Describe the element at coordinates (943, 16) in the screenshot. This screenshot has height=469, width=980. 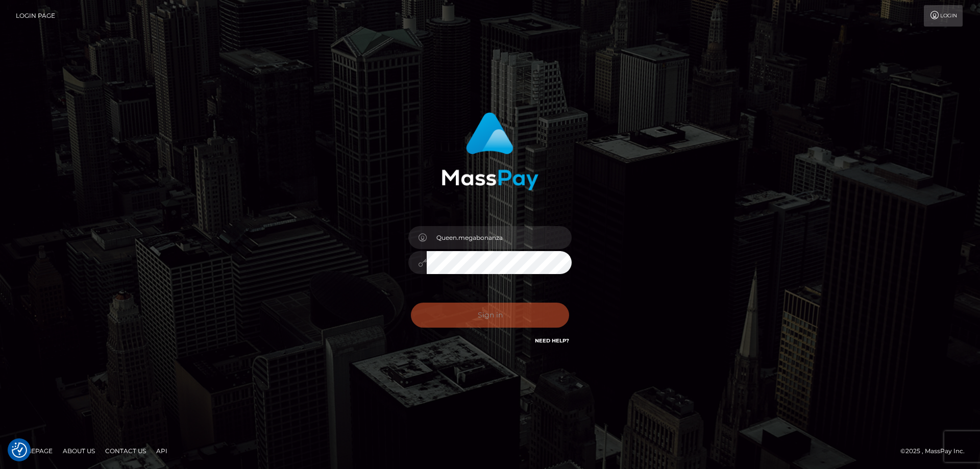
I see `a: Login` at that location.